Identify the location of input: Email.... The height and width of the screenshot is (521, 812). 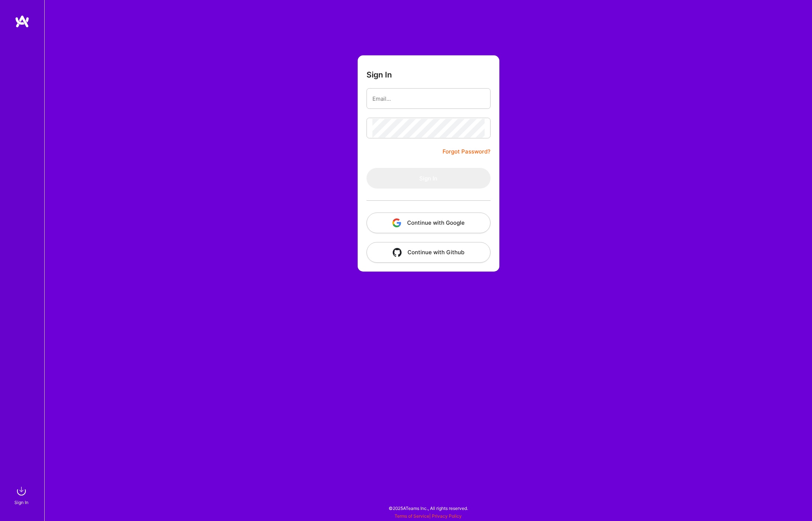
(428, 98).